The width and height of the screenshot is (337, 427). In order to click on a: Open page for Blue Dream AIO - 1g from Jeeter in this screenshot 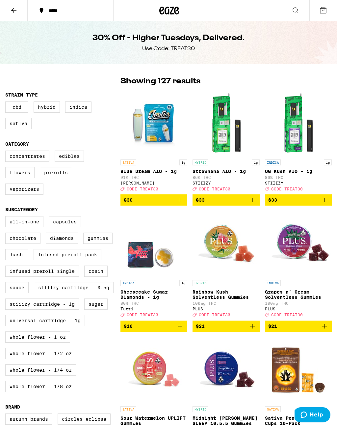, I will do `click(154, 142)`.